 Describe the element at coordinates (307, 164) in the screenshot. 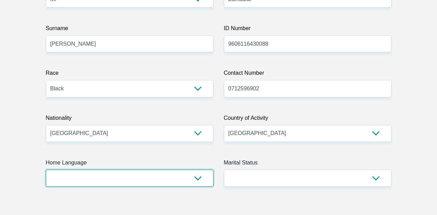

I see `label: Marital Status` at that location.